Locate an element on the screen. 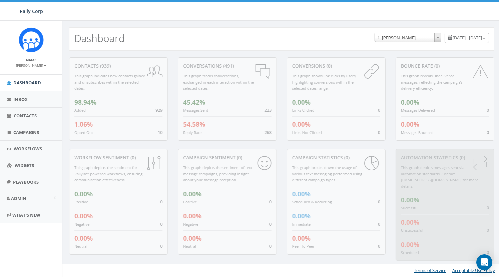 The image size is (499, 277). span: Rally Corp is located at coordinates (31, 11).